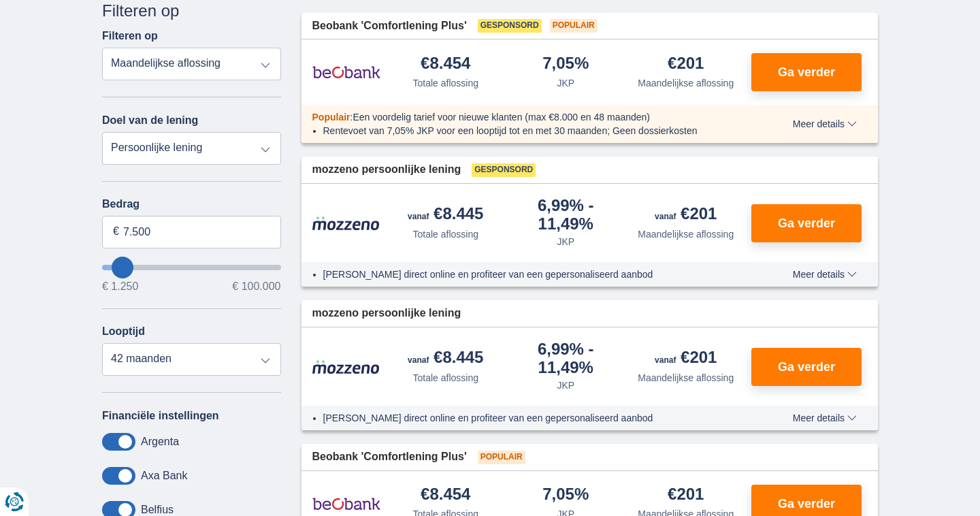 This screenshot has height=516, width=980. I want to click on a: wantToBorrow, so click(191, 268).